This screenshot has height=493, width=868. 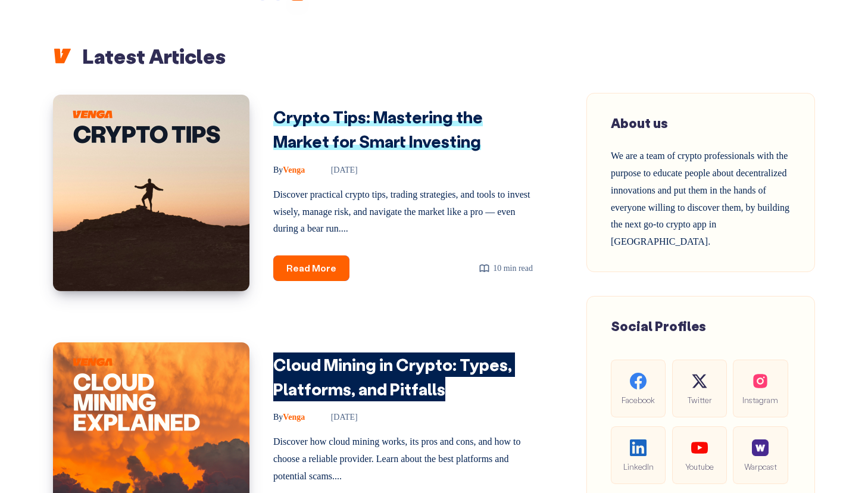 I want to click on span: LinkedIn, so click(x=638, y=466).